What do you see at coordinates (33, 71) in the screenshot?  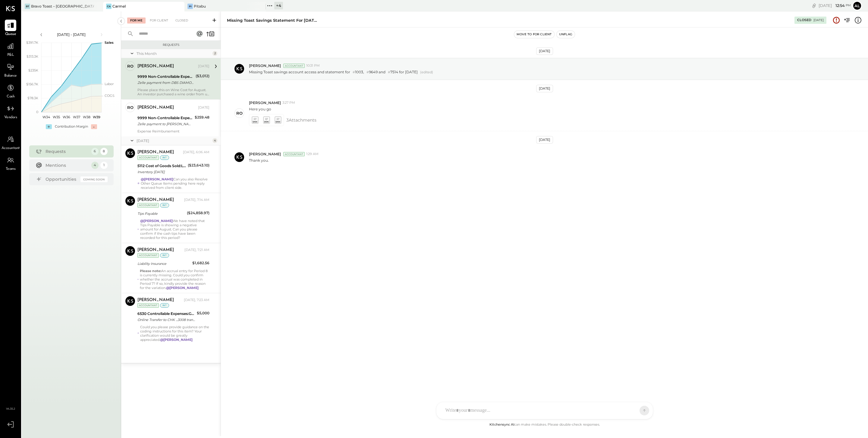 I see `text: $235K` at bounding box center [33, 71].